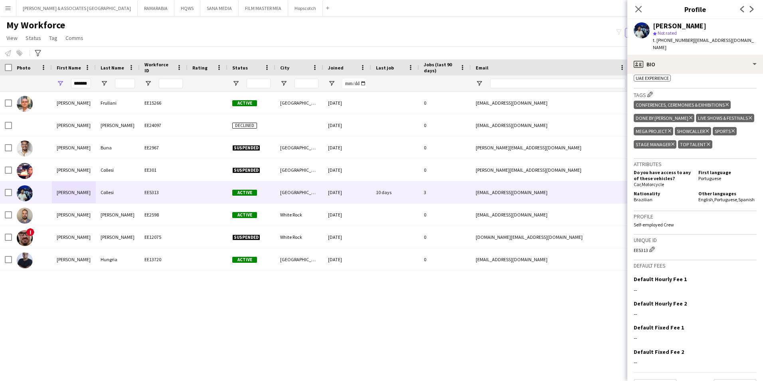  What do you see at coordinates (25, 149) in the screenshot?
I see `img: Gustavo Buna` at bounding box center [25, 149].